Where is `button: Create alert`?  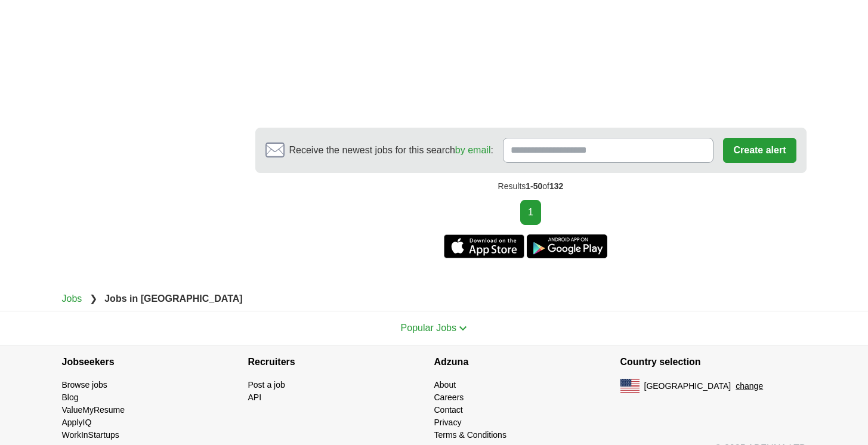 button: Create alert is located at coordinates (759, 151).